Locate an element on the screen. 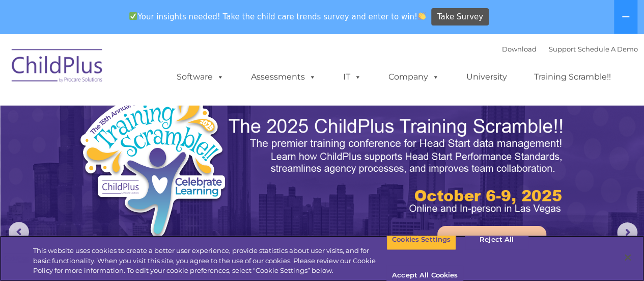 The width and height of the screenshot is (644, 281). a: Schedule A Demo is located at coordinates (608, 49).